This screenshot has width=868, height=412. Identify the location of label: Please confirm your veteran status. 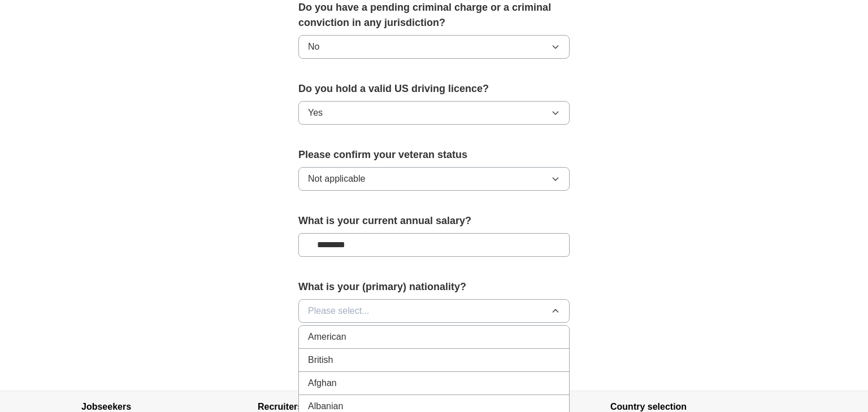
(434, 155).